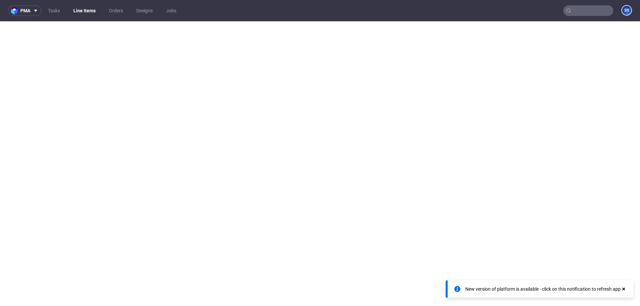 Image resolution: width=640 pixels, height=306 pixels. What do you see at coordinates (116, 11) in the screenshot?
I see `a: Orders` at bounding box center [116, 11].